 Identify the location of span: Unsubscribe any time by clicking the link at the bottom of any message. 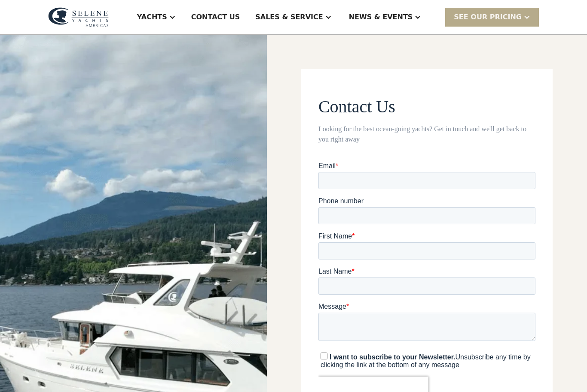
(107, 199).